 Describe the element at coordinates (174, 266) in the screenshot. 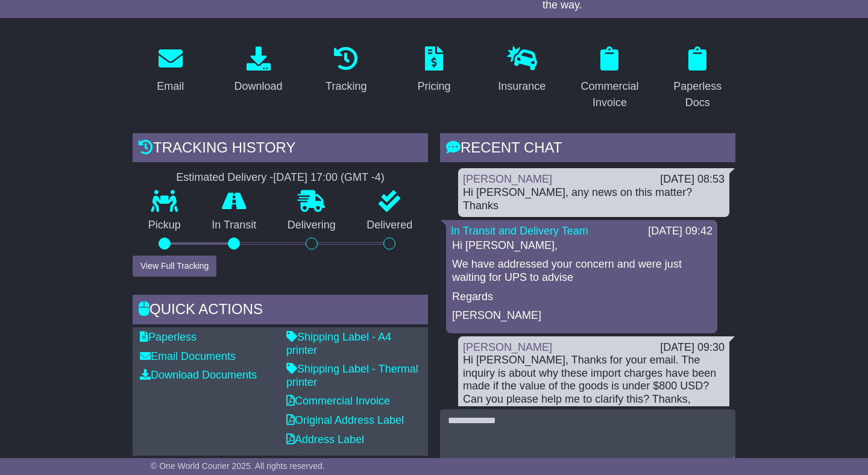

I see `button: View Full Tracking` at that location.